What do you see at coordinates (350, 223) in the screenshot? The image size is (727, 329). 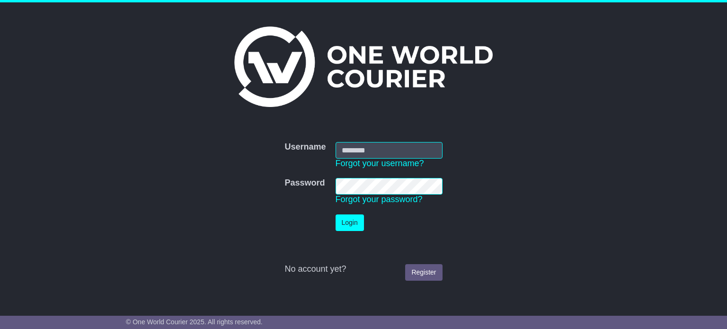 I see `button: Login` at bounding box center [350, 223].